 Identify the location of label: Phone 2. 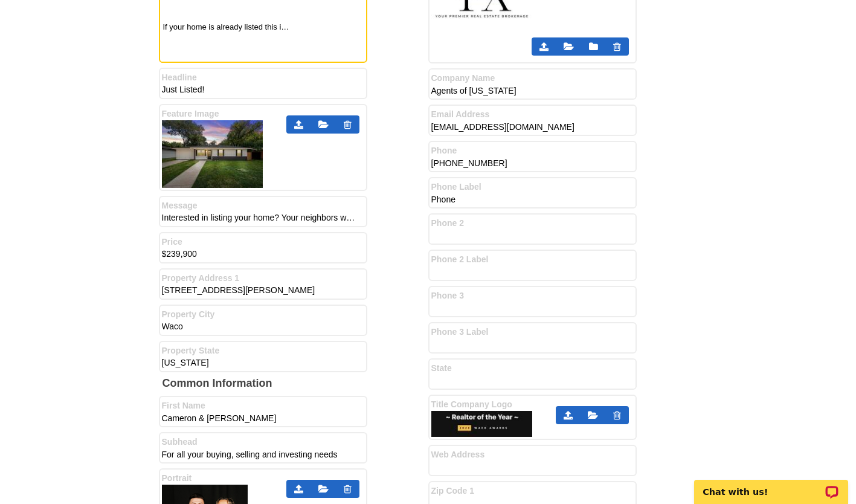
(533, 223).